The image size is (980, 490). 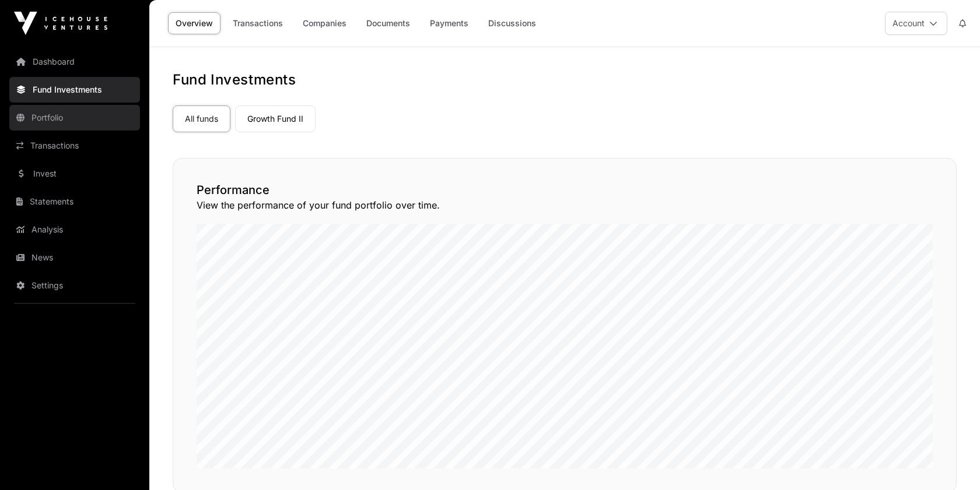 I want to click on a: Companies, so click(x=324, y=23).